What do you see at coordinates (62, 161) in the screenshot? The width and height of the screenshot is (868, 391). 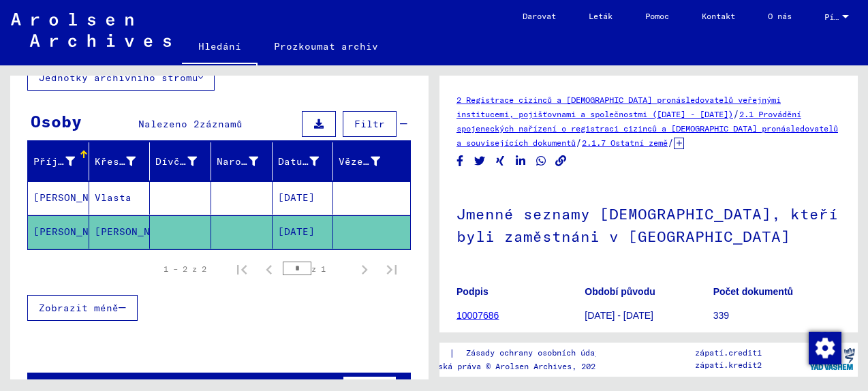 I see `div: Příjmení` at bounding box center [62, 161].